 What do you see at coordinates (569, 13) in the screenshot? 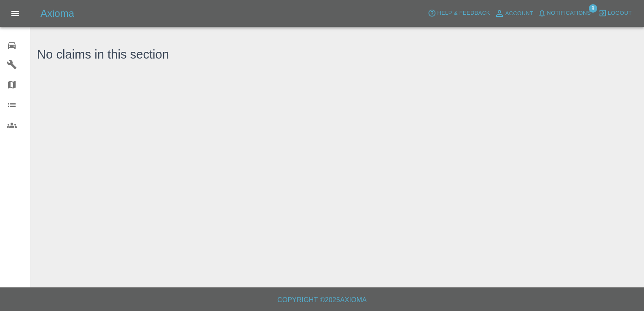
I see `span: Notifications` at bounding box center [569, 13].